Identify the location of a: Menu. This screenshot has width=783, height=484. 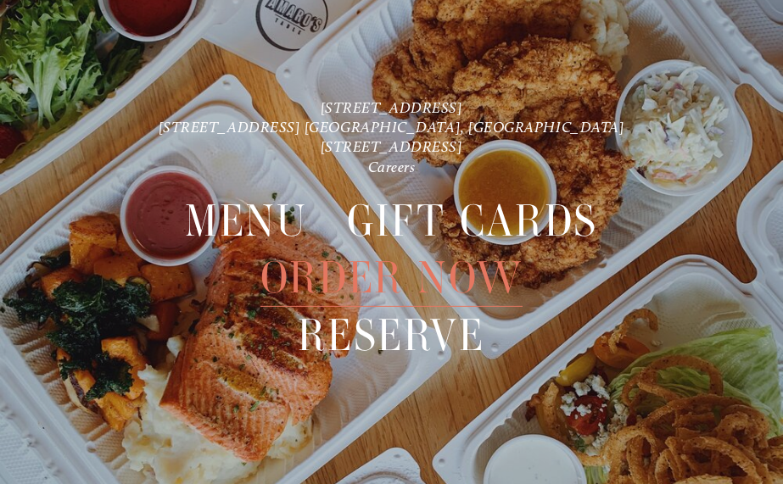
(246, 220).